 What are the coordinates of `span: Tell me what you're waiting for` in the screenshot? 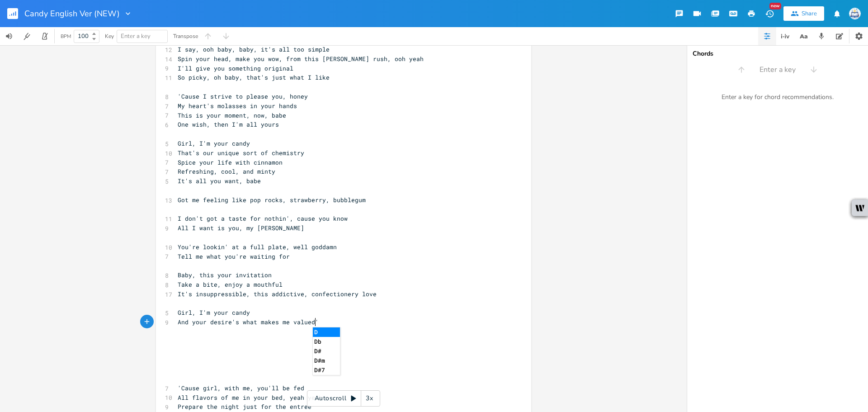 It's located at (234, 257).